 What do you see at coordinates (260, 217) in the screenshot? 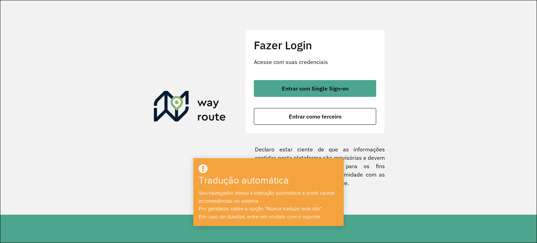
I see `font: Em caso de dúvidas, entre em contato com o suporte.` at bounding box center [260, 217].